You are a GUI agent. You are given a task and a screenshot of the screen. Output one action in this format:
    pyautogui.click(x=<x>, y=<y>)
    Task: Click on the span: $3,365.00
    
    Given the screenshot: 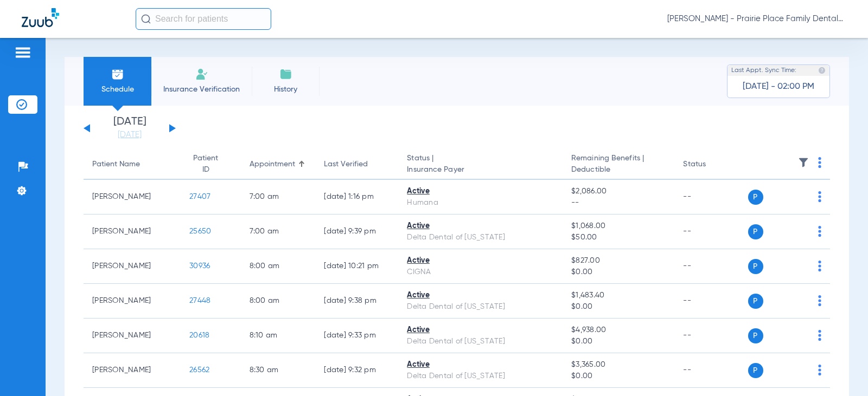 What is the action you would take?
    pyautogui.click(x=619, y=364)
    